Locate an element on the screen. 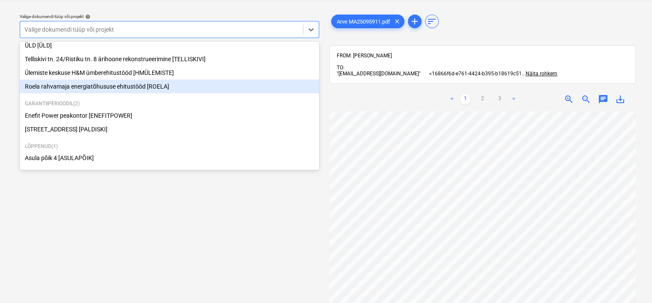 The width and height of the screenshot is (652, 303). div: ÜLD [ÜLD] is located at coordinates (169, 45).